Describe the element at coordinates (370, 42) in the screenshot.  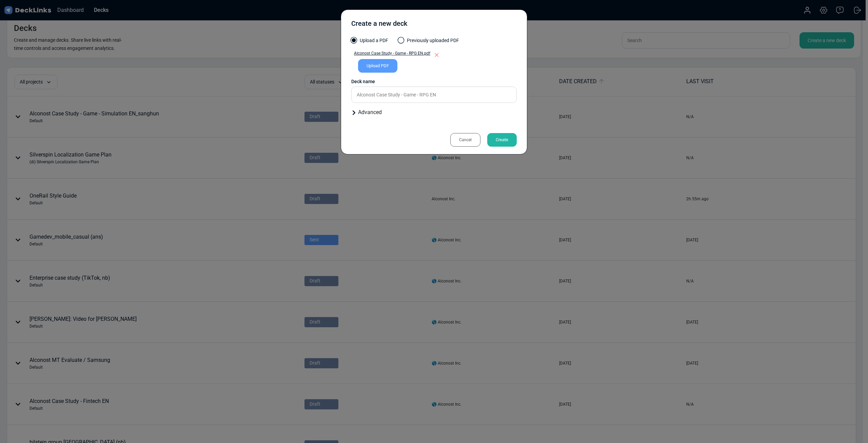
I see `label: Upload a PDF` at that location.